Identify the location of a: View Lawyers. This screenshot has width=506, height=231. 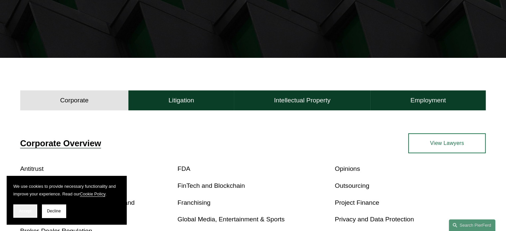
(447, 143).